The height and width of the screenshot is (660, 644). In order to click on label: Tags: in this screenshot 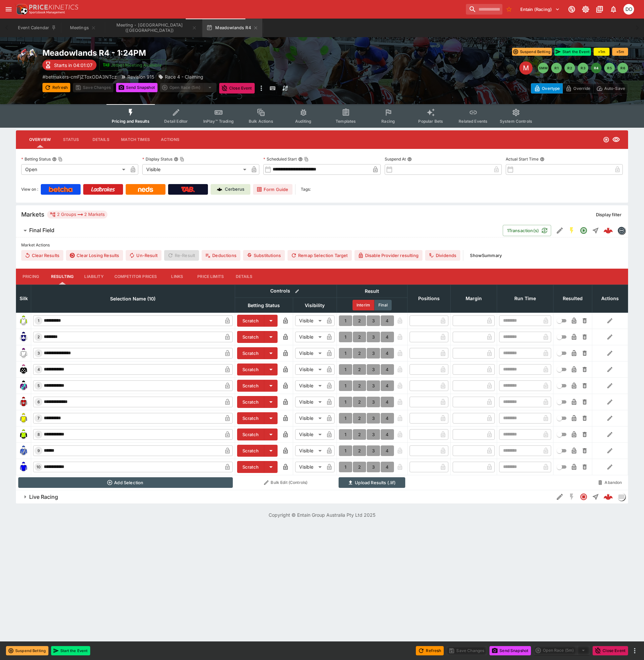, I will do `click(305, 189)`.